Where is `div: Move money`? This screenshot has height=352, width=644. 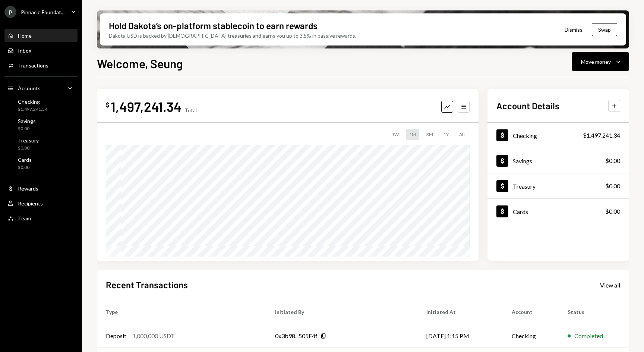 div: Move money is located at coordinates (595, 62).